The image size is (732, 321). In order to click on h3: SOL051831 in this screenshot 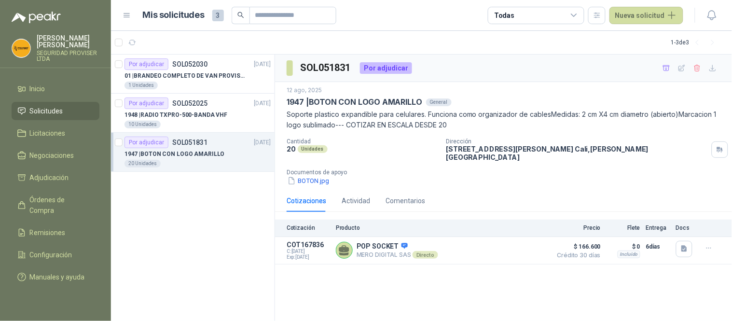, I will do `click(326, 68)`.